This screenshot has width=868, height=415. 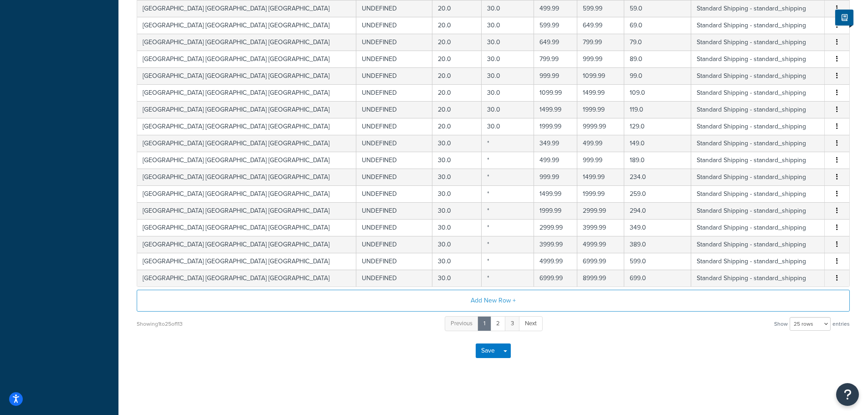 I want to click on td: 349.99, so click(x=556, y=143).